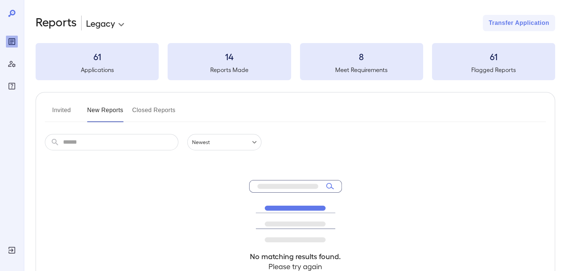  What do you see at coordinates (97, 70) in the screenshot?
I see `h5: Applications` at bounding box center [97, 70].